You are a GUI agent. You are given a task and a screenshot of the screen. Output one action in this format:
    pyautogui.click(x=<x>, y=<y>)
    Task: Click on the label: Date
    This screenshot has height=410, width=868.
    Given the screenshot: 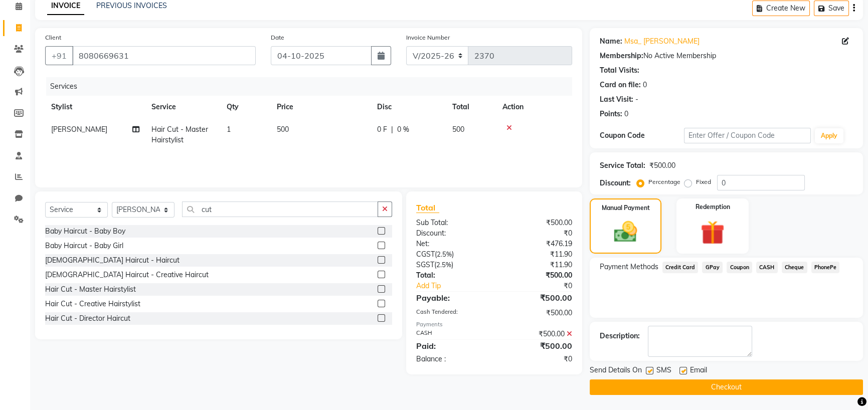 What is the action you would take?
    pyautogui.click(x=277, y=38)
    